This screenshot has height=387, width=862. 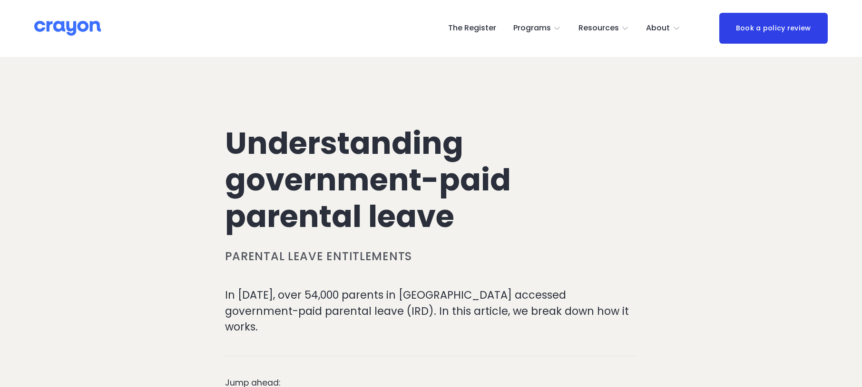 What do you see at coordinates (472, 29) in the screenshot?
I see `a: The Register` at bounding box center [472, 29].